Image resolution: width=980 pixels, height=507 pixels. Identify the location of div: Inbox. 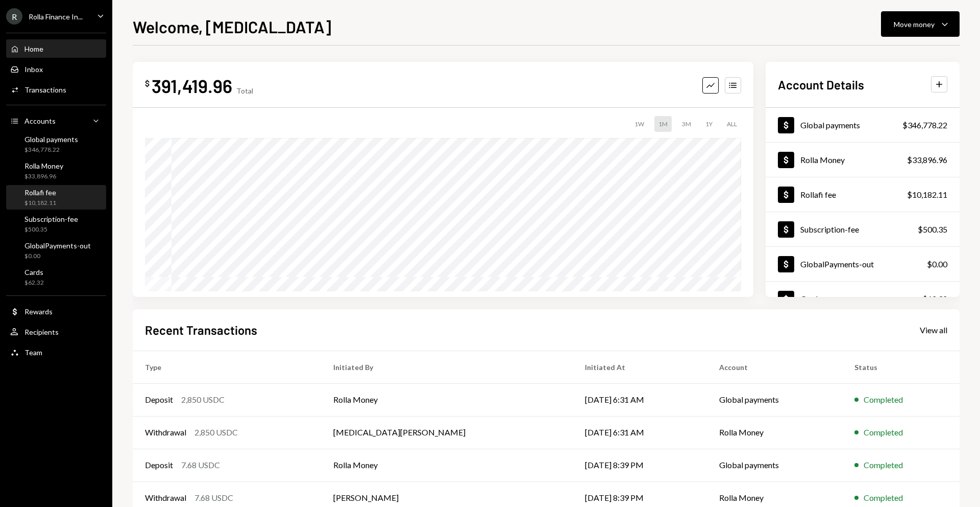
(33, 69).